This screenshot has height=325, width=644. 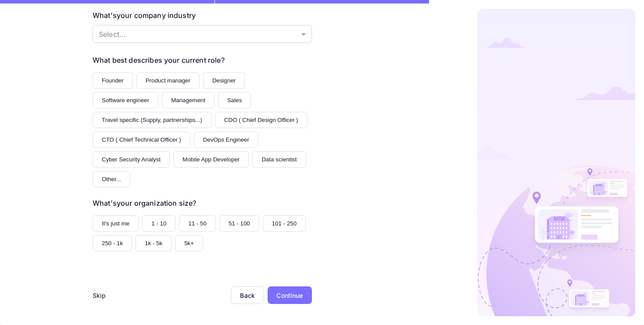 I want to click on button: Software engineer, so click(x=125, y=100).